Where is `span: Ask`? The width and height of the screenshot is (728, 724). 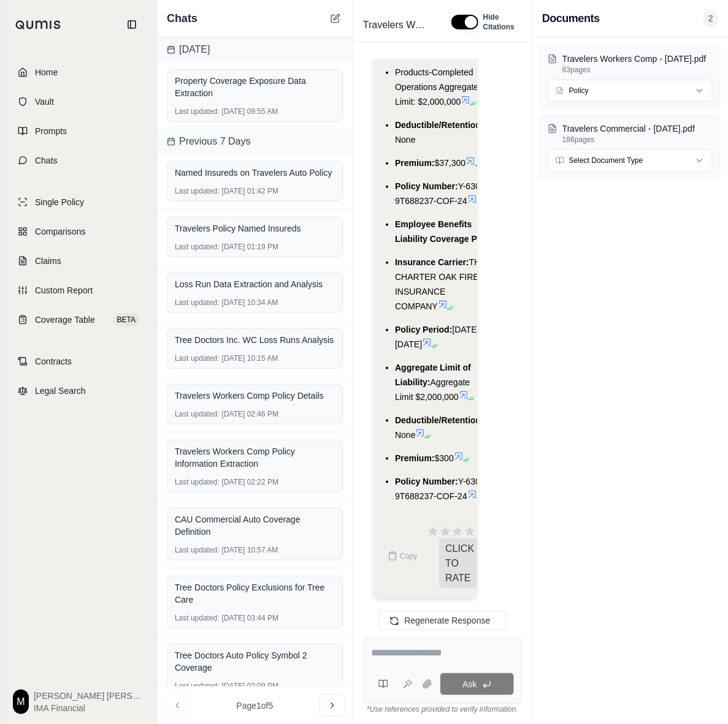 span: Ask is located at coordinates (469, 684).